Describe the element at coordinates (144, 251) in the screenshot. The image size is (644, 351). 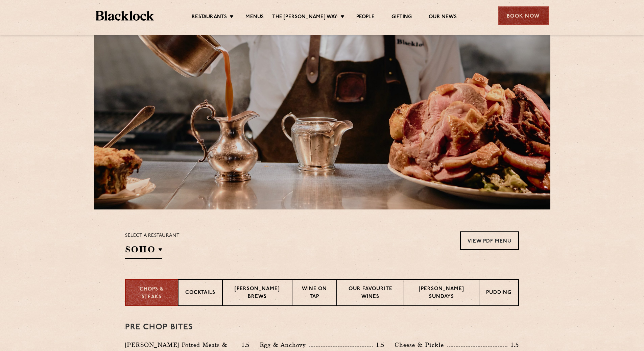
I see `h2: SOHO` at that location.